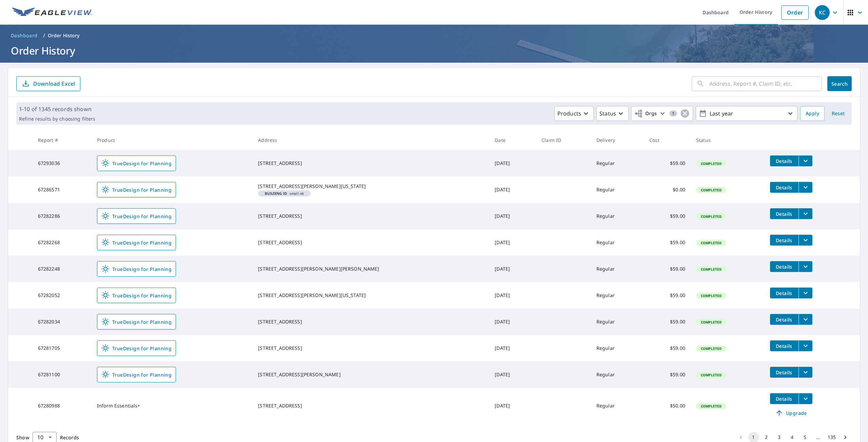 The height and width of the screenshot is (442, 868). I want to click on button: detailsBtn-67281100, so click(784, 372).